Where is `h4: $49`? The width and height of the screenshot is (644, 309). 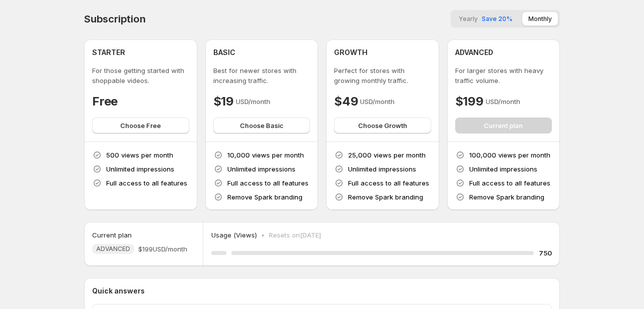 h4: $49 is located at coordinates (346, 101).